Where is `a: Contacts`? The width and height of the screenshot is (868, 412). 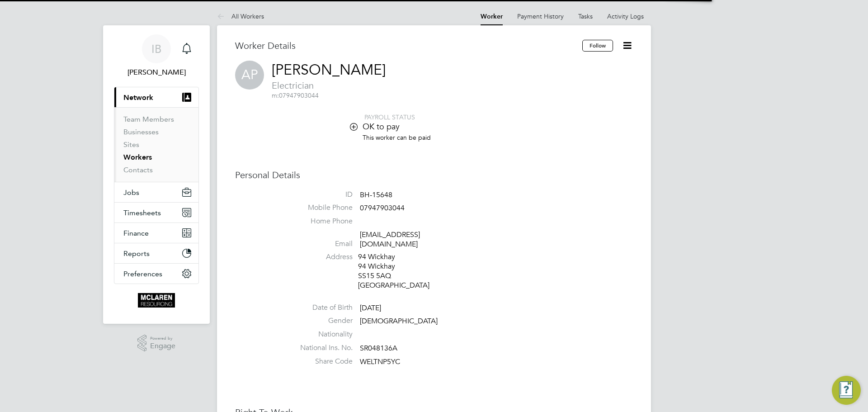
a: Contacts is located at coordinates (138, 169).